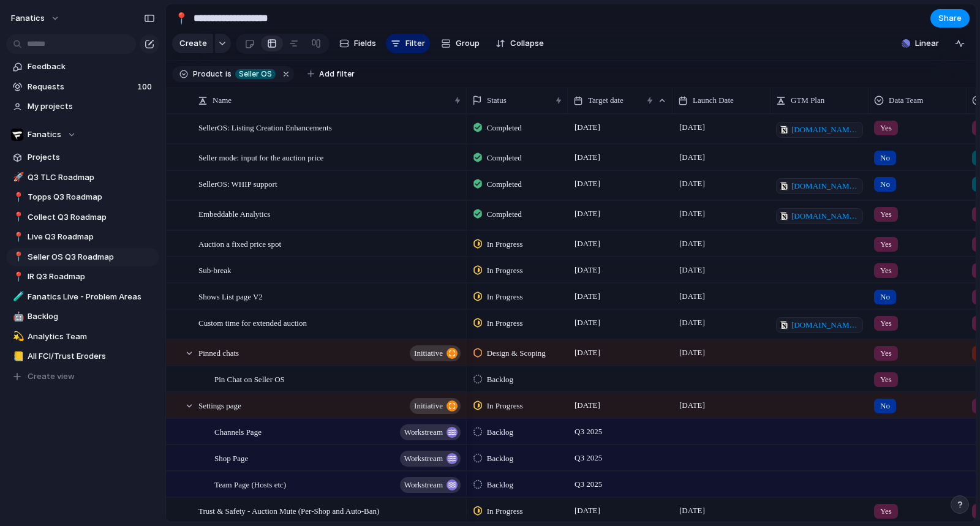 The image size is (980, 526). I want to click on button: Seller OS, so click(255, 74).